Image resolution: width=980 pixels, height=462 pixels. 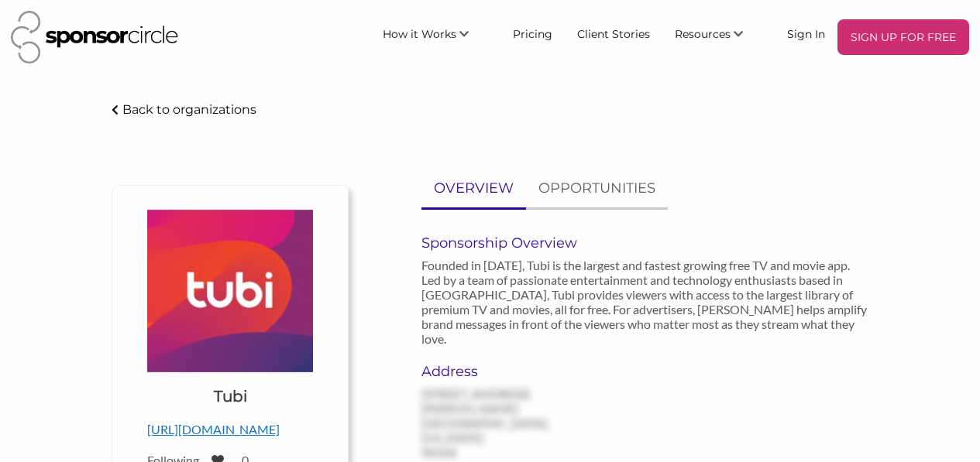 I want to click on h1: Tubi, so click(x=230, y=397).